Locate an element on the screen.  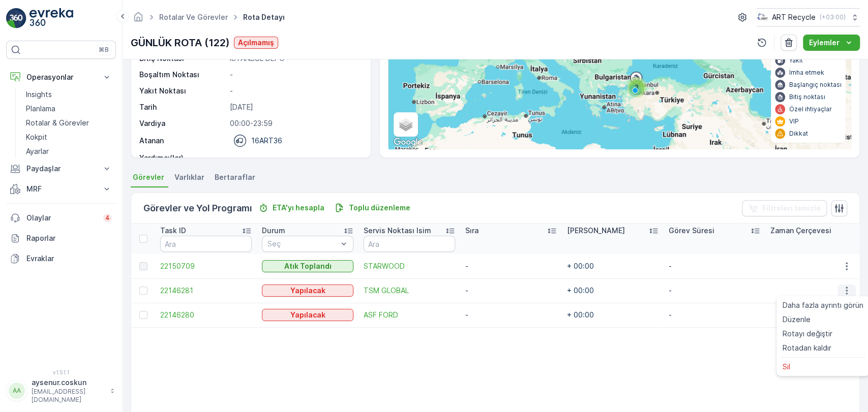
span: v 1.51.1 is located at coordinates (61, 372).